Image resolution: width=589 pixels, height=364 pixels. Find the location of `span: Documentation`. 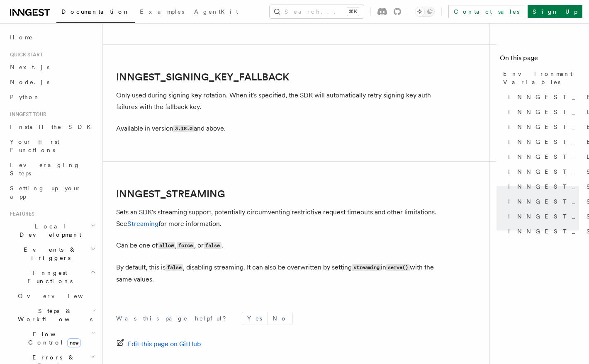

span: Documentation is located at coordinates (95, 11).